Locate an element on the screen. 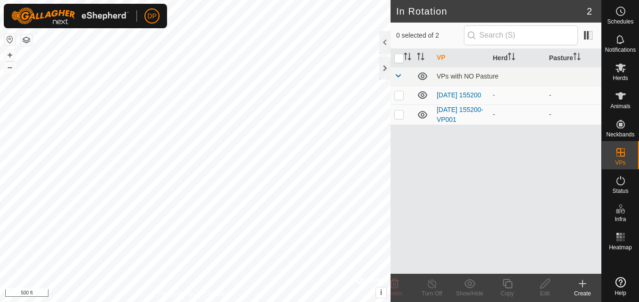 The image size is (639, 302). th: Herd is located at coordinates (516, 58).